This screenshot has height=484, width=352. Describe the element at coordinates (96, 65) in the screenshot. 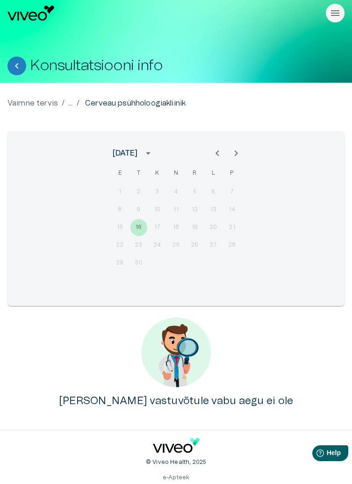

I see `h1: Konsultatsiooni info` at that location.